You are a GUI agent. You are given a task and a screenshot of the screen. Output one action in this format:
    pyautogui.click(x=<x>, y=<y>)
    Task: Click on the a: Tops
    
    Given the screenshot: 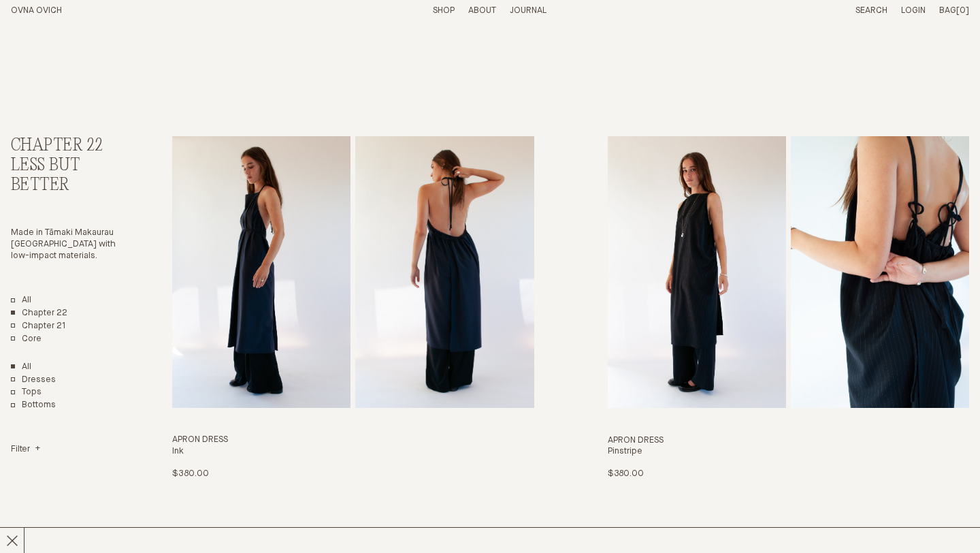 What is the action you would take?
    pyautogui.click(x=26, y=392)
    